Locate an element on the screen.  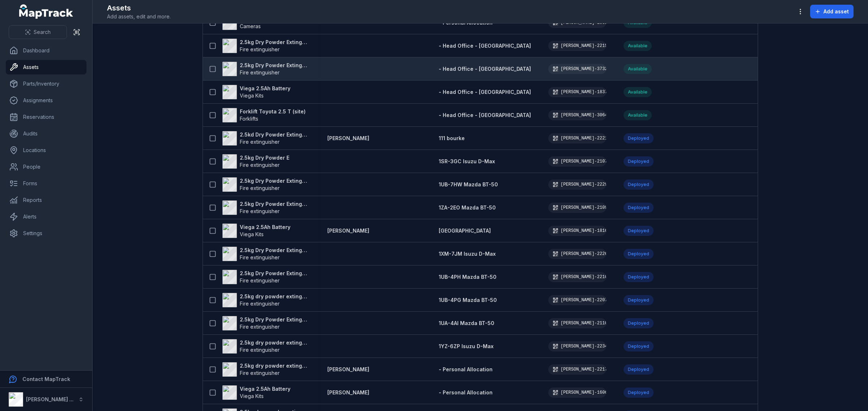
a: Assets is located at coordinates (46, 67).